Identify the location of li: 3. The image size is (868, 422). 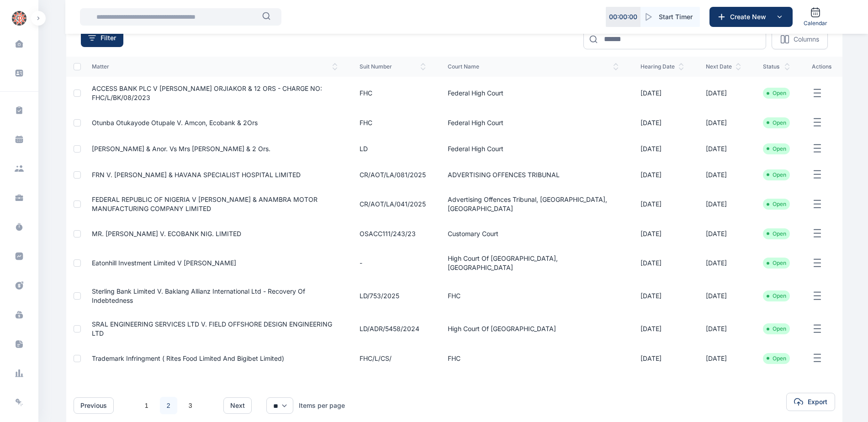
(190, 406).